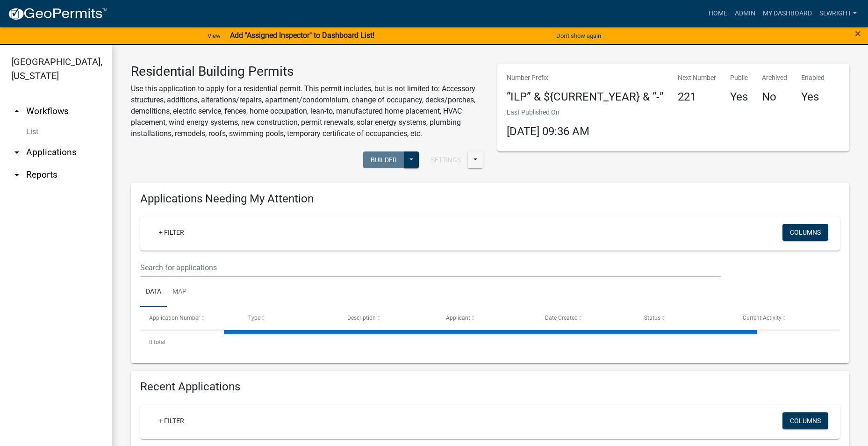 Image resolution: width=868 pixels, height=446 pixels. What do you see at coordinates (308, 72) in the screenshot?
I see `h3: Residential Building Permits` at bounding box center [308, 72].